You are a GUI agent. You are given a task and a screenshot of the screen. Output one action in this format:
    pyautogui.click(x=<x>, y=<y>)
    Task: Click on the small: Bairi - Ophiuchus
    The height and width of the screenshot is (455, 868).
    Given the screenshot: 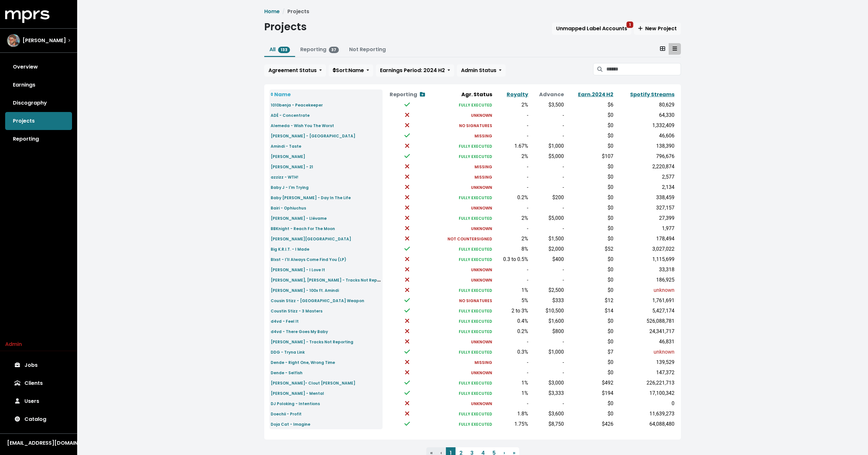 What is the action you would take?
    pyautogui.click(x=289, y=208)
    